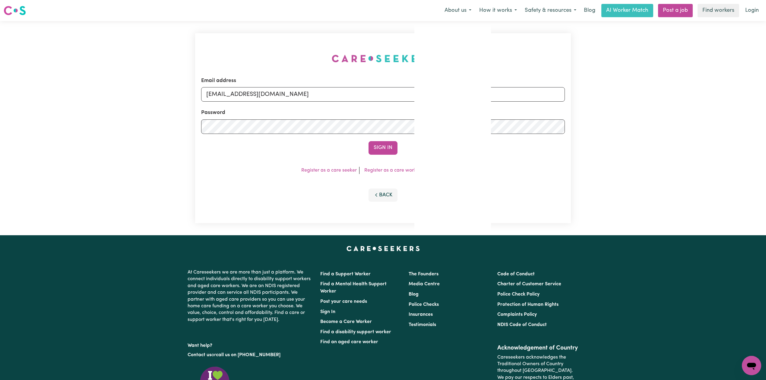  Describe the element at coordinates (213, 113) in the screenshot. I see `label: Password` at that location.